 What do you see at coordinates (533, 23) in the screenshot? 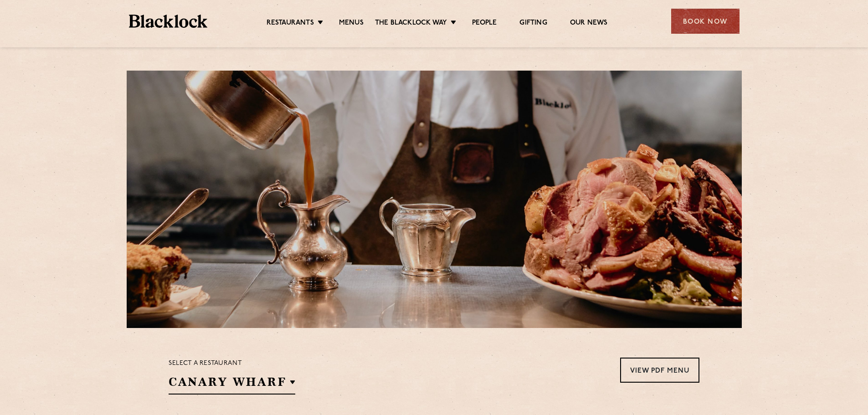
I see `a: Gifting` at bounding box center [533, 23].